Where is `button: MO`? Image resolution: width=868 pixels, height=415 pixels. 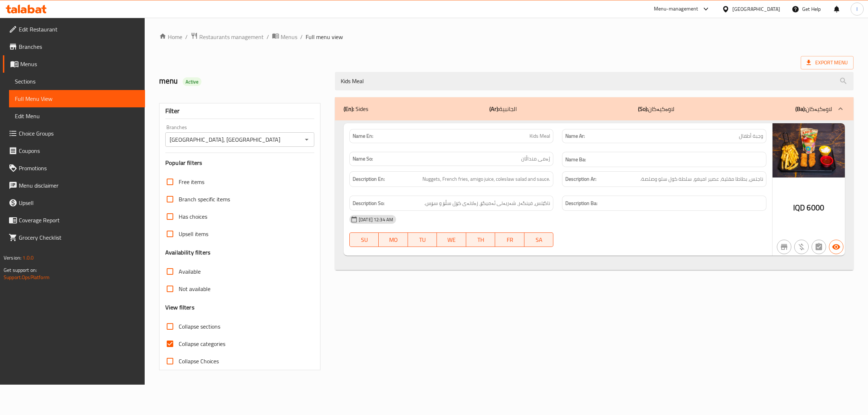 button: MO is located at coordinates (393, 240).